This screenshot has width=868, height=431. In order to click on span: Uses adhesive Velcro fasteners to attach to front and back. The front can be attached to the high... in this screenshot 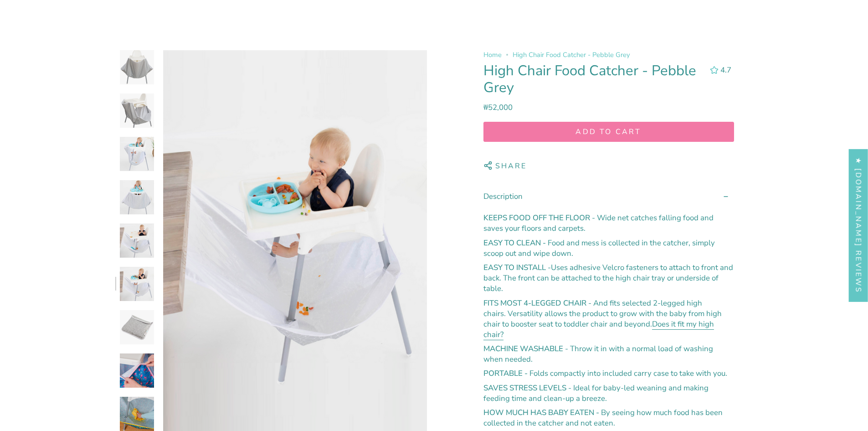, I will do `click(608, 278)`.